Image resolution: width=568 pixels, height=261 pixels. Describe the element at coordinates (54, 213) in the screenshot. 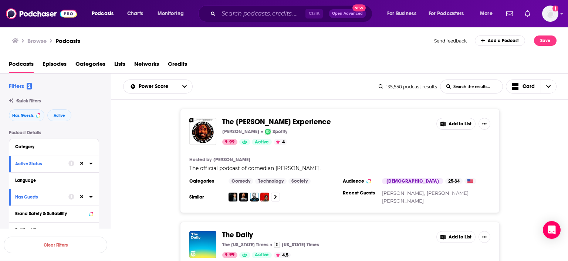

I see `button: Brand Safety & Suitability` at that location.